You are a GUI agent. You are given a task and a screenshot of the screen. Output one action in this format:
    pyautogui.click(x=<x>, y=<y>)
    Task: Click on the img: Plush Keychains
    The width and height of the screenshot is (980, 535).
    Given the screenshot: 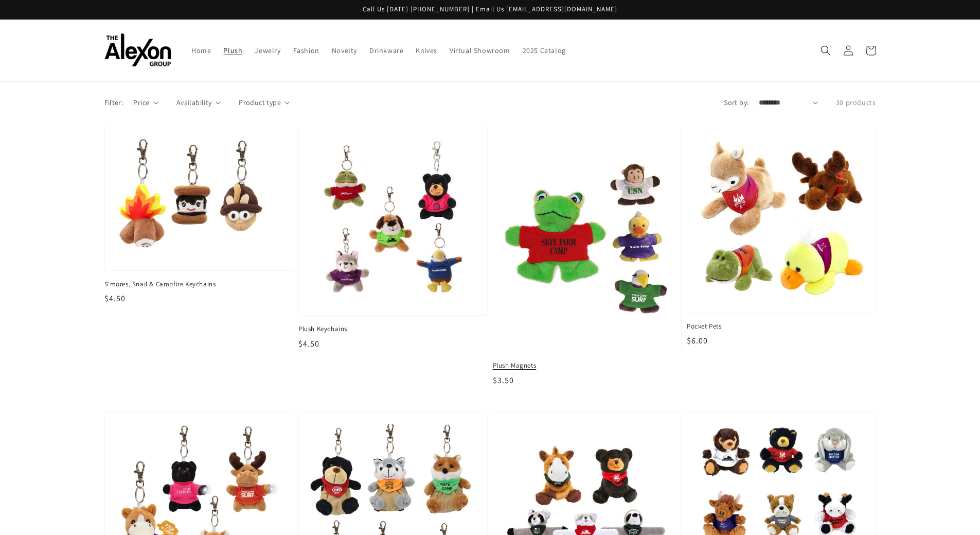 What is the action you would take?
    pyautogui.click(x=393, y=221)
    